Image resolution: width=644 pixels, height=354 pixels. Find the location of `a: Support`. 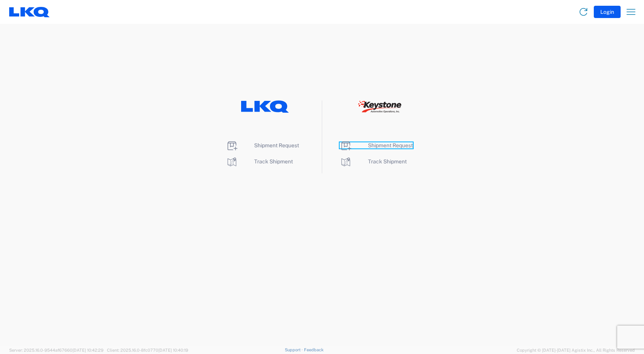

a: Support is located at coordinates (294, 350).